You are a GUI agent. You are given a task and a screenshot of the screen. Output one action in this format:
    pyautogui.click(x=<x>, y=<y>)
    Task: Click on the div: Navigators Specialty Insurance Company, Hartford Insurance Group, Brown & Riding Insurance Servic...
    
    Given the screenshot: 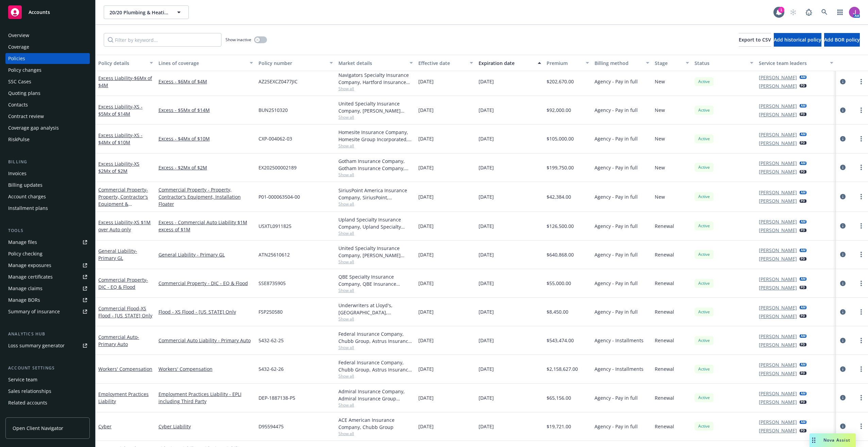 What is the action you would take?
    pyautogui.click(x=376, y=79)
    